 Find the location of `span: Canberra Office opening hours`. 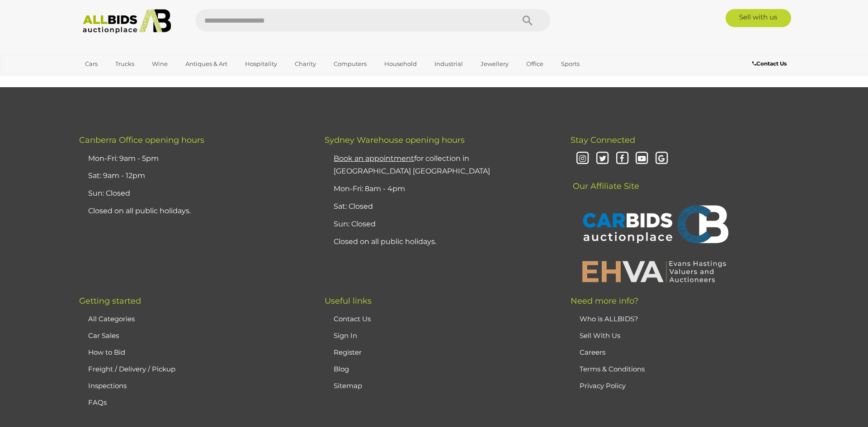

span: Canberra Office opening hours is located at coordinates (141, 140).